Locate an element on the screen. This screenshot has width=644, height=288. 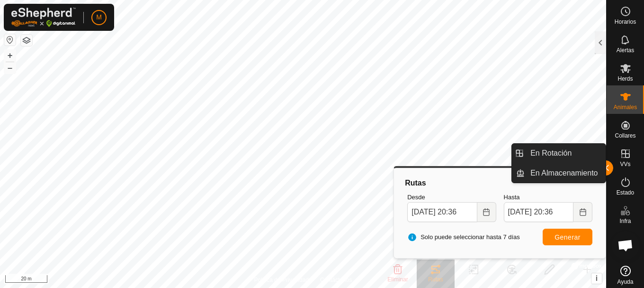
div: Rutas is located at coordinates (500, 183).